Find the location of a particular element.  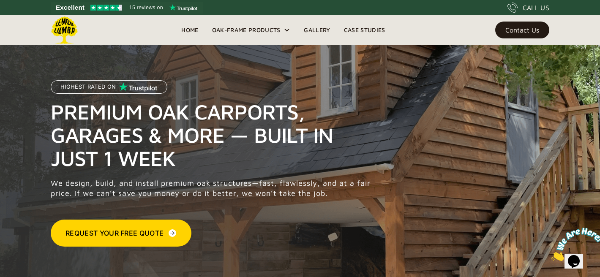

h1: Premium Oak Carports, Garages & More — Built in Just 1 Week is located at coordinates (213, 135).